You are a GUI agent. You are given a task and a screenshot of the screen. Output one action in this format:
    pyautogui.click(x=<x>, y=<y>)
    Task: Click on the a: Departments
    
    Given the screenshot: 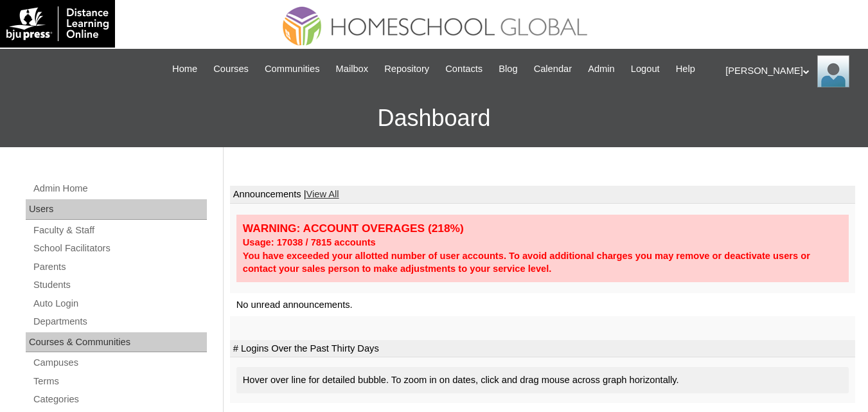 What is the action you would take?
    pyautogui.click(x=120, y=321)
    